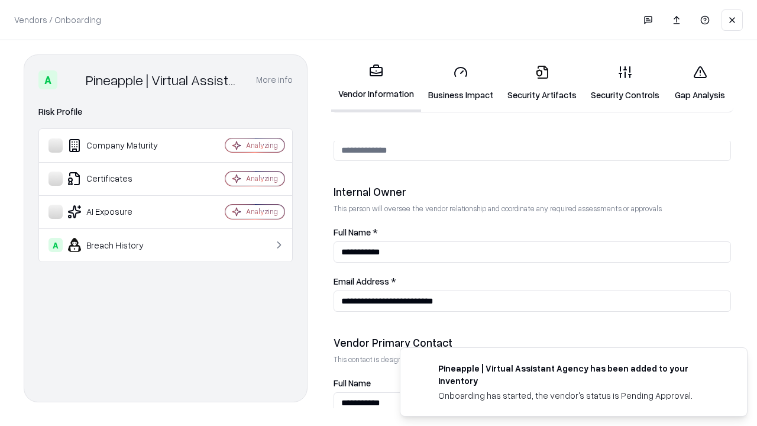 The width and height of the screenshot is (757, 426). Describe the element at coordinates (119, 245) in the screenshot. I see `div: Breach History` at that location.